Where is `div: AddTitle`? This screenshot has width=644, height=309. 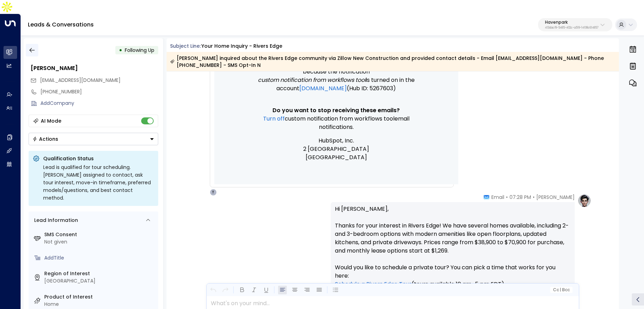 div: AddTitle is located at coordinates (100, 258).